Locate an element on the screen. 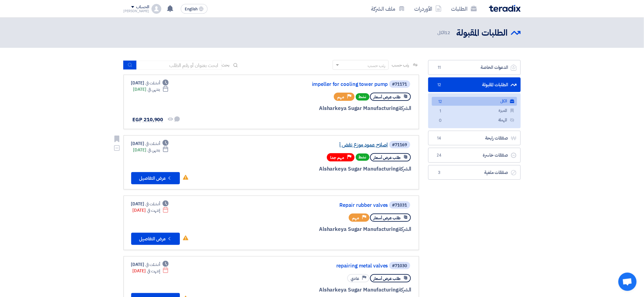 The image size is (644, 297). span: 3 is located at coordinates (440, 173).